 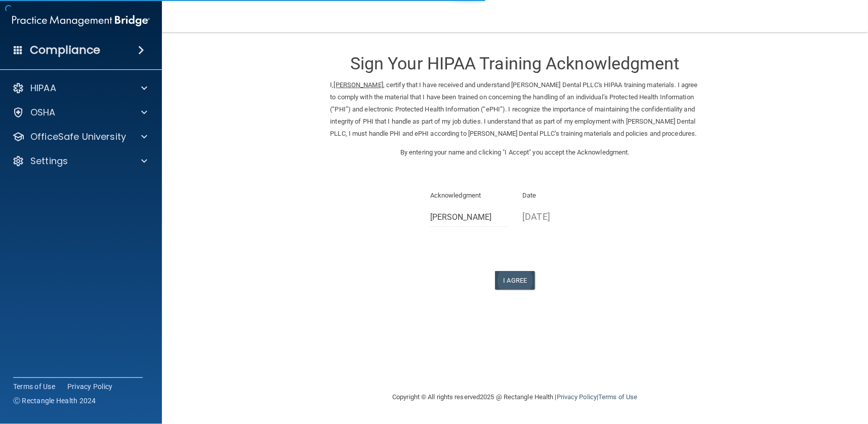 What do you see at coordinates (469, 217) in the screenshot?
I see `input: Full Name` at bounding box center [469, 217].